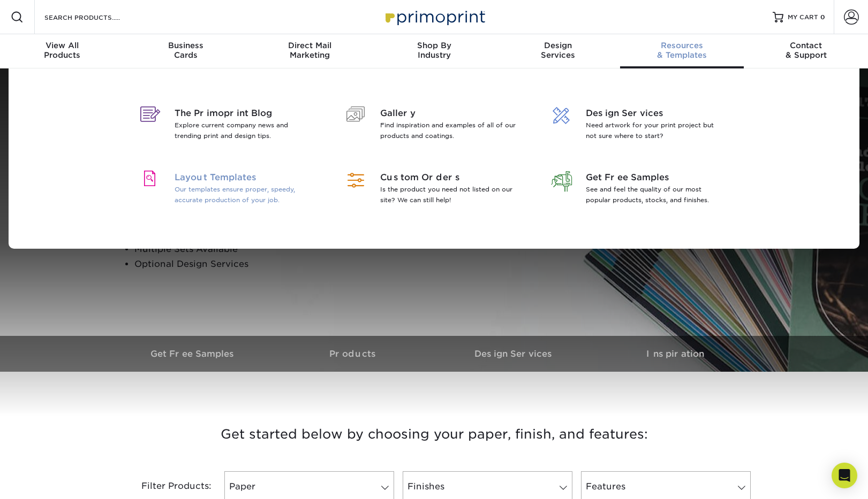  Describe the element at coordinates (434, 17) in the screenshot. I see `img: Primoprint` at that location.